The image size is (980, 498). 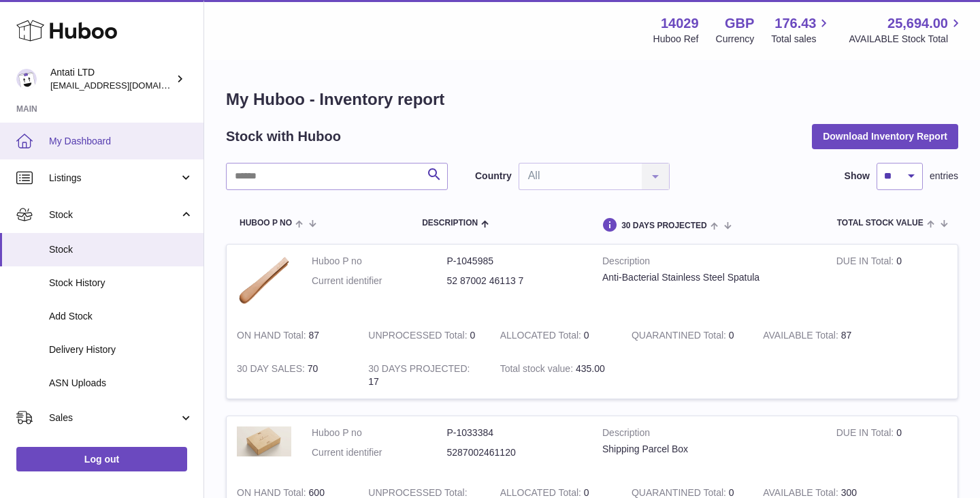 What do you see at coordinates (419, 370) in the screenshot?
I see `strong: 30 DAYS PROJECTED` at bounding box center [419, 370].